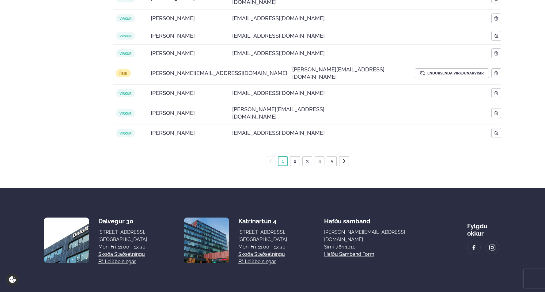 The height and width of the screenshot is (292, 545). Describe the element at coordinates (283, 161) in the screenshot. I see `a: 1` at that location.